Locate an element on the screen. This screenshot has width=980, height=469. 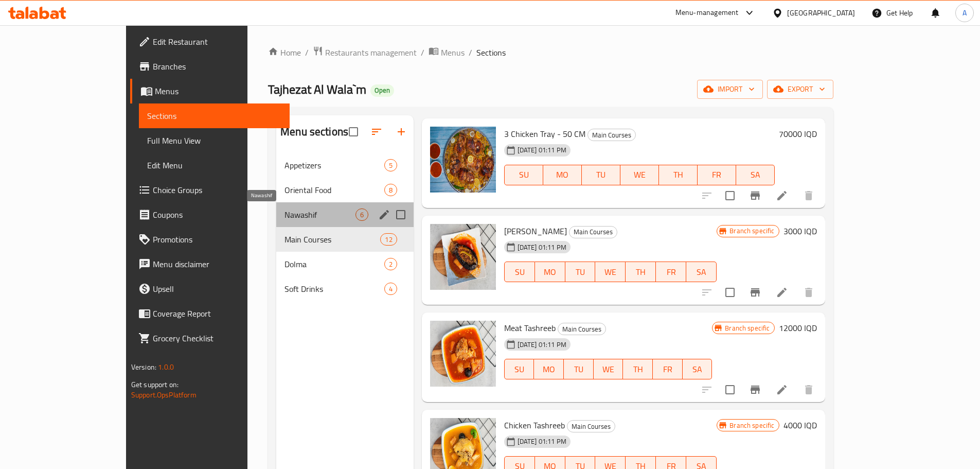
span: Open is located at coordinates (382, 90).